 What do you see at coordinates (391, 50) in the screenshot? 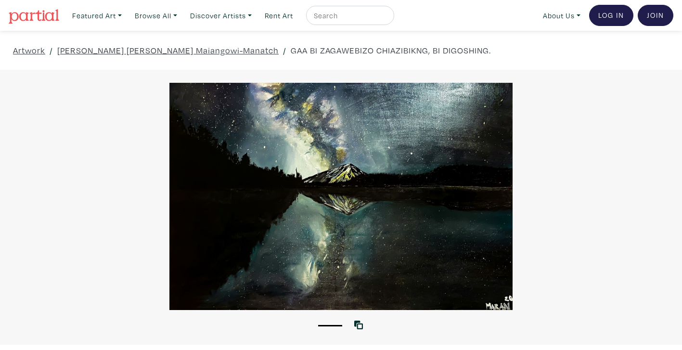
I see `a: GAA BI ZAGAWEBIZO CHIAZIBIKNG, BI DIGOSHING.` at bounding box center [391, 50].